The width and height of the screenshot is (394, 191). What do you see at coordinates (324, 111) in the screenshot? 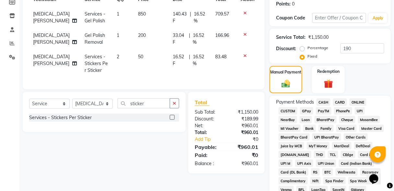
I see `span: PayTM` at bounding box center [324, 111].